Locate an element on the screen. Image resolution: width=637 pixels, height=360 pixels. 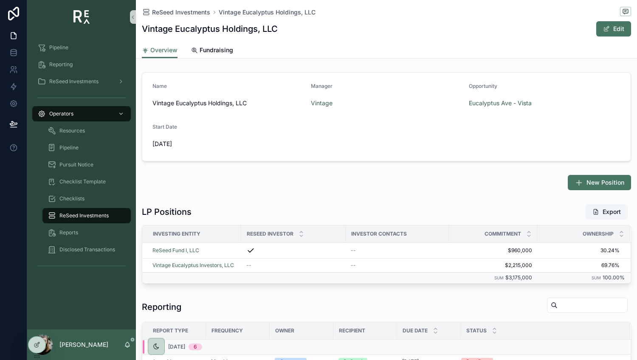
span: Name is located at coordinates (160, 86).